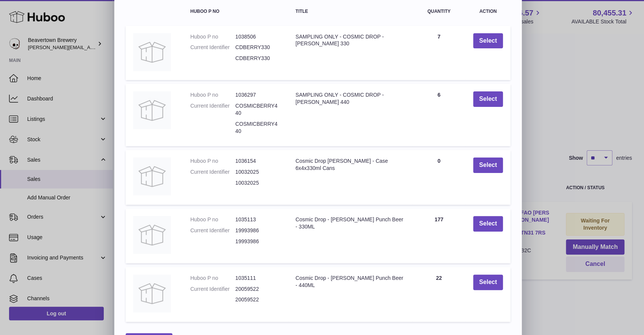  What do you see at coordinates (258, 278) in the screenshot?
I see `dd: 1035111` at bounding box center [258, 278].